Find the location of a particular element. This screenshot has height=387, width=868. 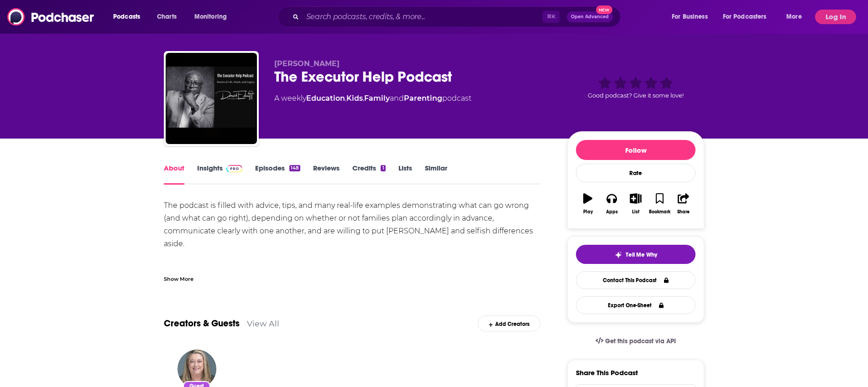

span: Get this podcast via API is located at coordinates (641, 341).